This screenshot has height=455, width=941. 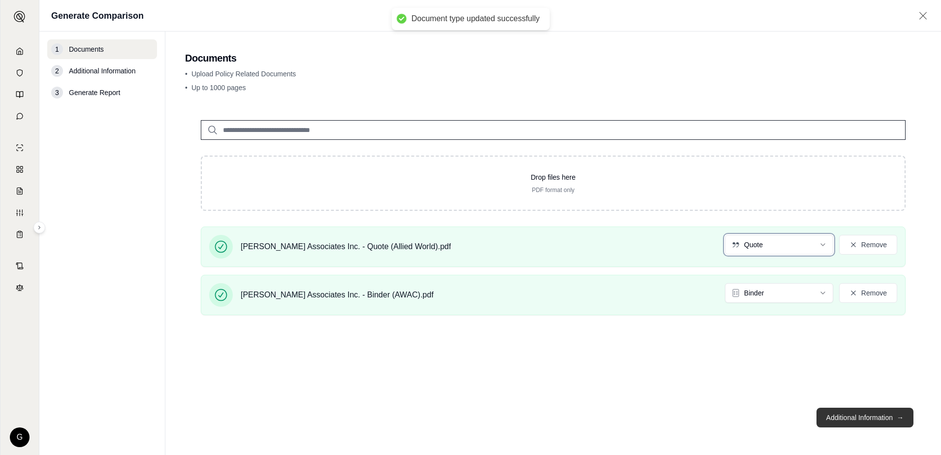 I want to click on a: Documents Vault, so click(x=20, y=73).